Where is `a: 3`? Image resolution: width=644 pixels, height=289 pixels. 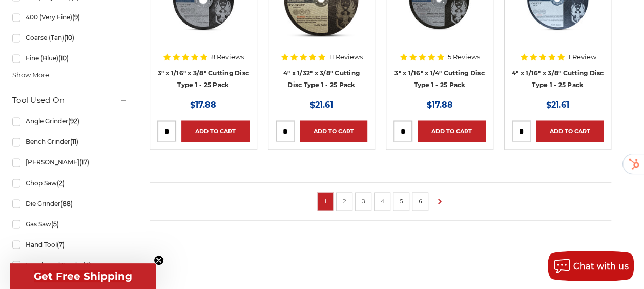 a: 3 is located at coordinates (363, 201).